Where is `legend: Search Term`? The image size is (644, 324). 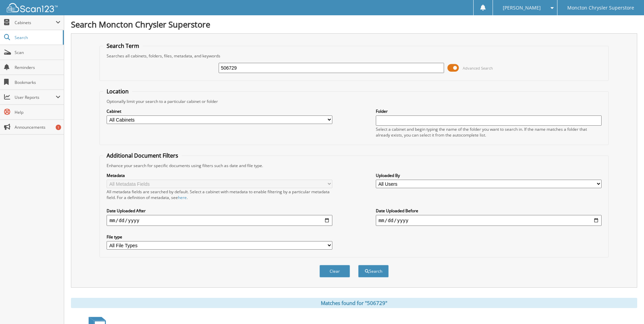 legend: Search Term is located at coordinates (123, 46).